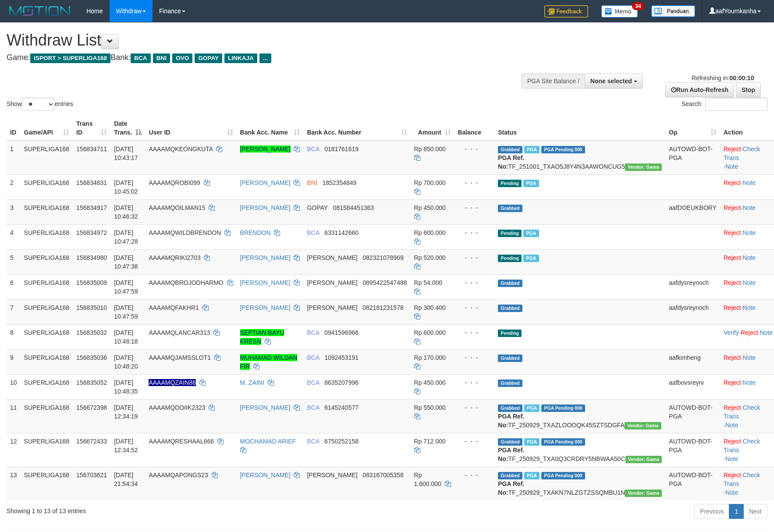 This screenshot has height=532, width=774. What do you see at coordinates (693, 311) in the screenshot?
I see `td: aafdysreynoch` at bounding box center [693, 311].